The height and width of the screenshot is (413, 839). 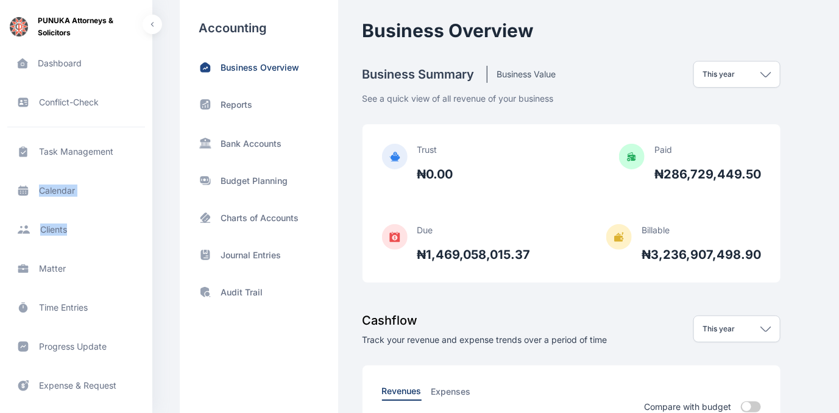 What do you see at coordinates (76, 230) in the screenshot?
I see `a: clients` at bounding box center [76, 230].